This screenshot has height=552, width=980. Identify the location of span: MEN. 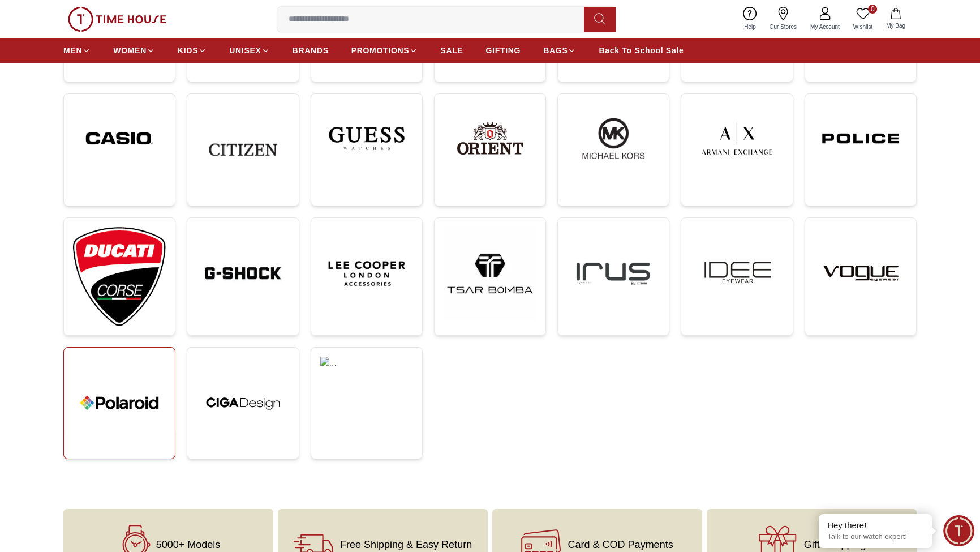
(72, 50).